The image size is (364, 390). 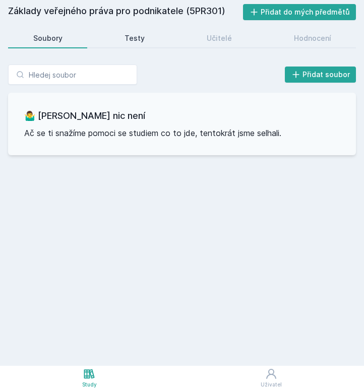 I want to click on p: Ač se ti snažíme pomoci se studiem co to jde, tentokrát jsme selhali., so click(x=182, y=133).